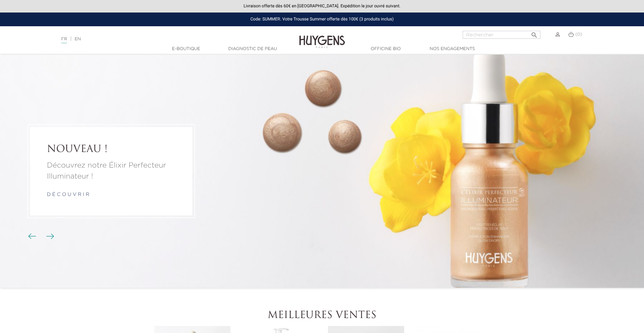 The height and width of the screenshot is (333, 644). What do you see at coordinates (111, 171) in the screenshot?
I see `p: Découvrez notre Élixir Perfecteur Illuminateur !` at bounding box center [111, 171].